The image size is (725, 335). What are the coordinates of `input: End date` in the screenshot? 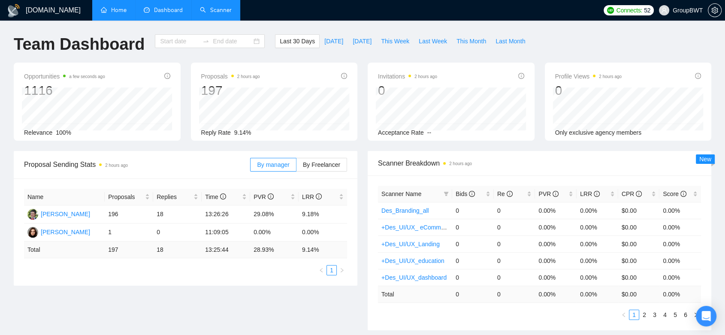 It's located at (232, 41).